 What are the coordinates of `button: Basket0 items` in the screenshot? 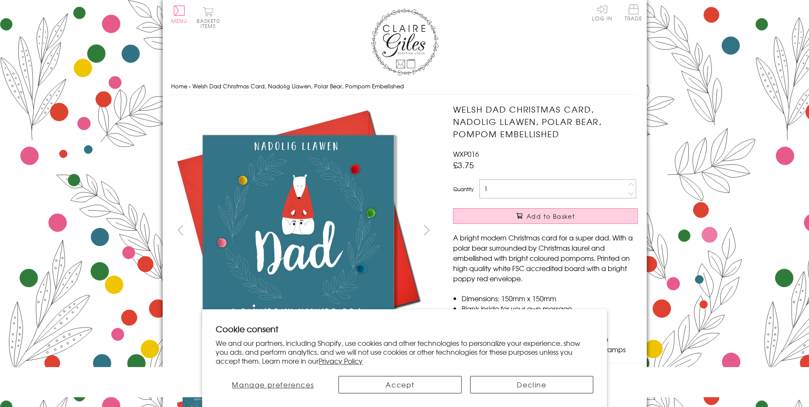 It's located at (208, 17).